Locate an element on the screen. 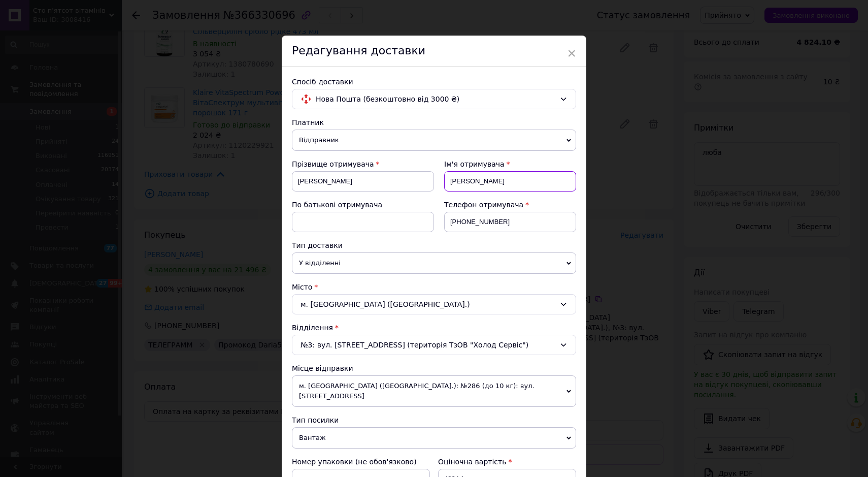 The height and width of the screenshot is (477, 868). span: Платник is located at coordinates (308, 123).